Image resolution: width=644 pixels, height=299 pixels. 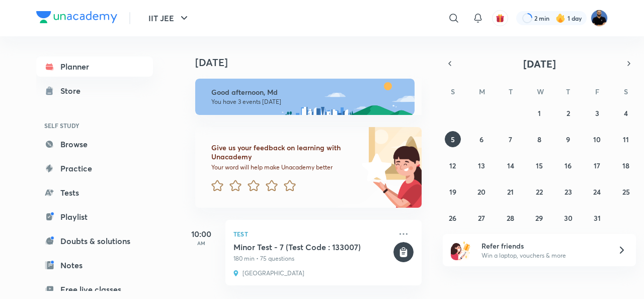 I want to click on button: October 2, 2025, so click(x=568, y=112).